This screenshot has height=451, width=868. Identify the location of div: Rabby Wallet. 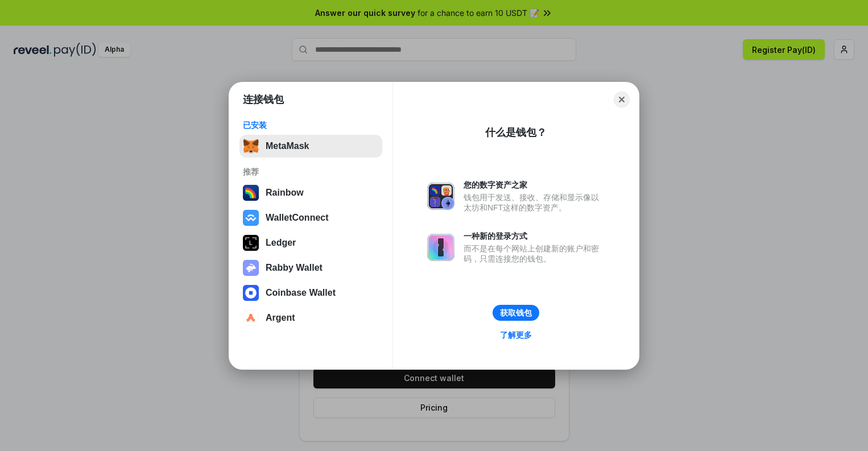
(294, 267).